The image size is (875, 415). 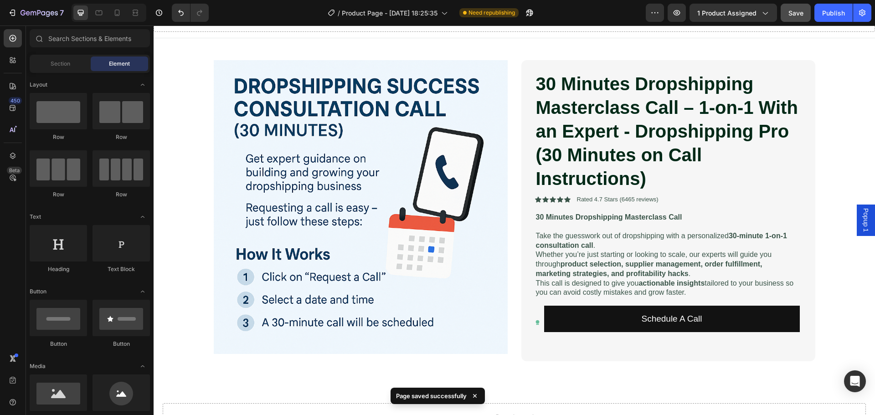 I want to click on p: 7, so click(x=62, y=13).